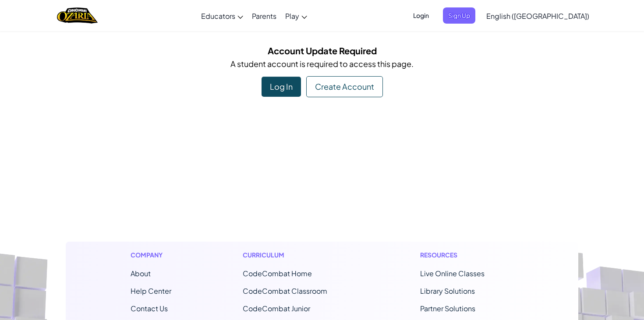  I want to click on span: Play, so click(292, 16).